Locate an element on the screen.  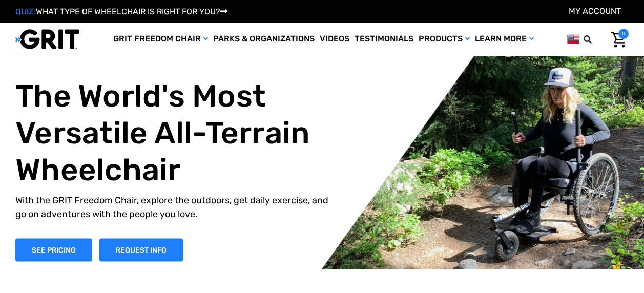
img: us.png is located at coordinates (573, 39).